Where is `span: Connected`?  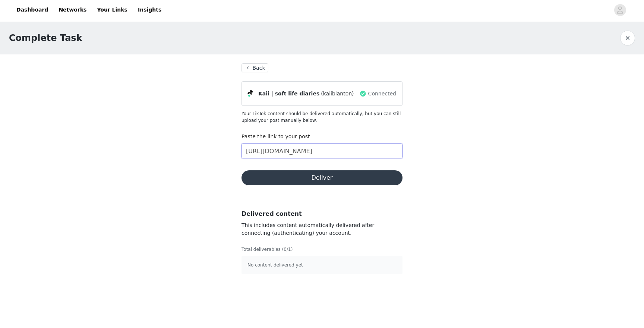
span: Connected is located at coordinates (382, 94).